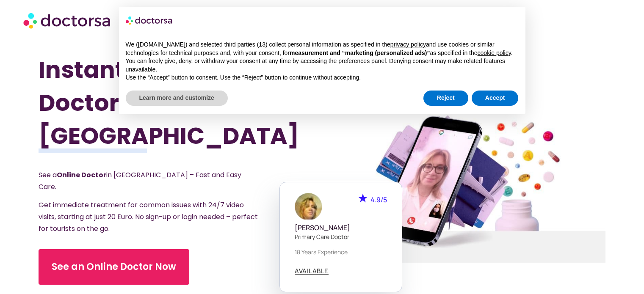  I want to click on button: Learn more and customize, so click(177, 98).